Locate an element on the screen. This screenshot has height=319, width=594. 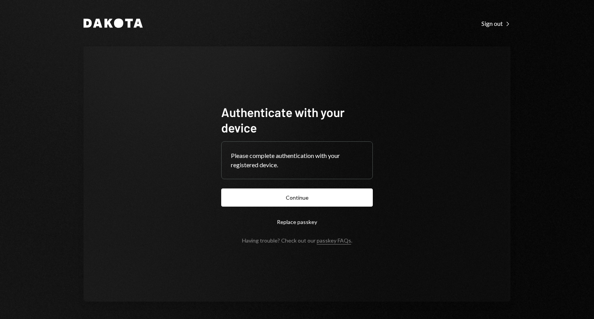
a: Sign out is located at coordinates (495, 23).